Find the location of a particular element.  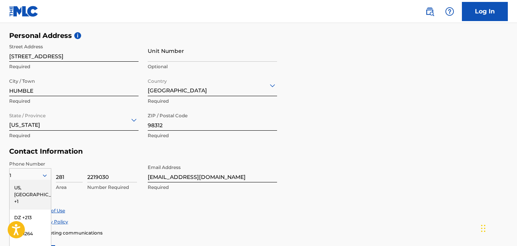

p: Optional is located at coordinates (212, 67).